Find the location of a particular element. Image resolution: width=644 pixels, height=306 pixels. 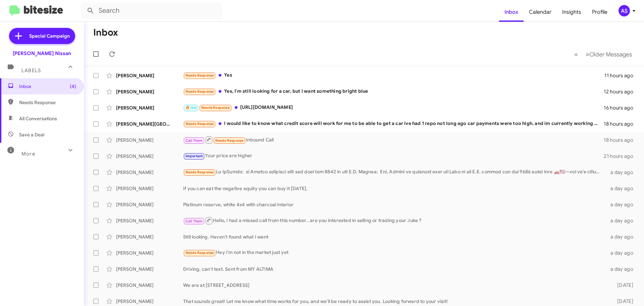

div: Driving, can't text. Sent from MY ALTIMA is located at coordinates (395, 269).